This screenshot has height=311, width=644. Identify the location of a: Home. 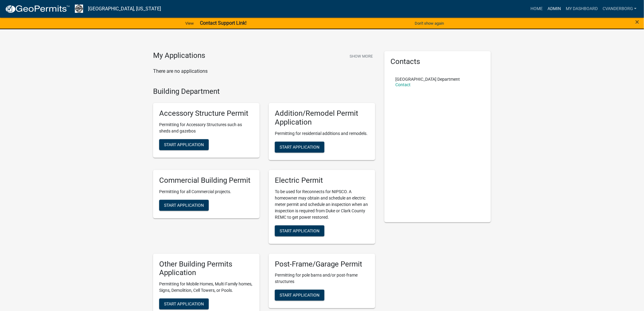
(536, 9).